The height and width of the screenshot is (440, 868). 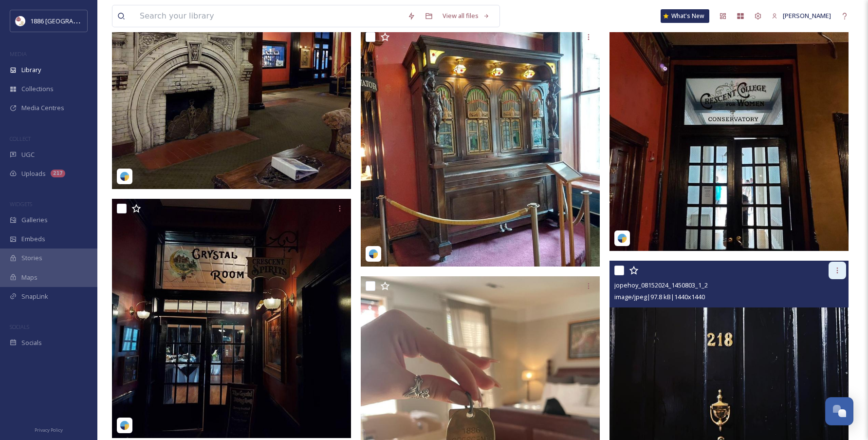 What do you see at coordinates (661, 285) in the screenshot?
I see `span: jopehoy_08152024_1450803_1_2` at bounding box center [661, 285].